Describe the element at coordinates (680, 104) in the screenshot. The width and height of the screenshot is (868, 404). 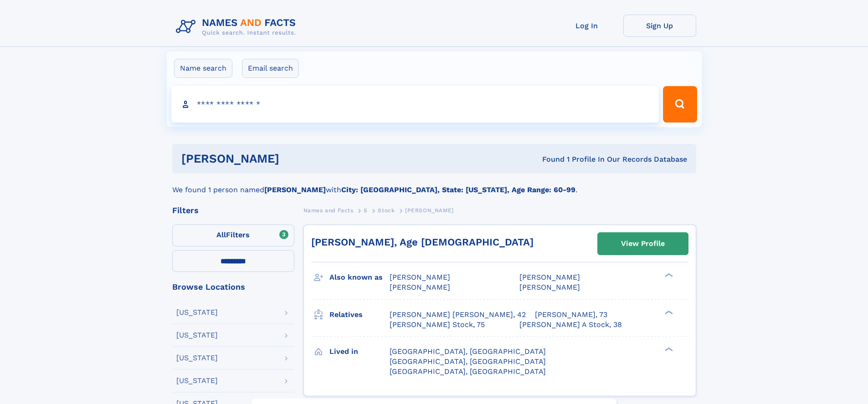
I see `button: Search Button` at that location.